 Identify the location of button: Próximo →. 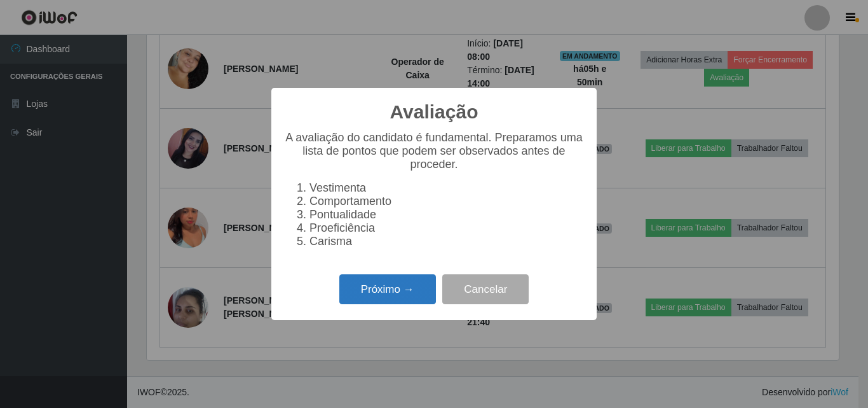
(388, 289).